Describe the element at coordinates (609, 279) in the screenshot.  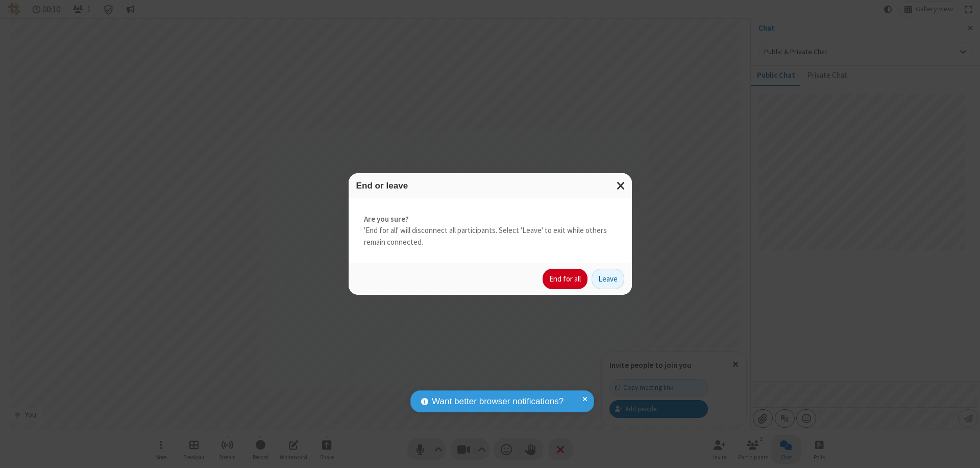
I see `button: Leave` at that location.